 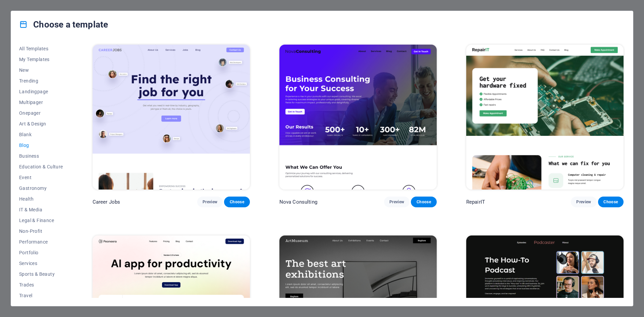 I want to click on button: Business, so click(x=41, y=156).